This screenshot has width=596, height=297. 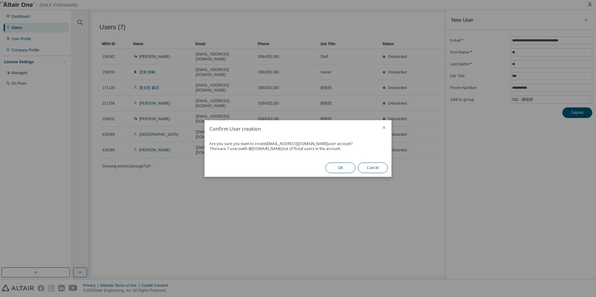 I want to click on button: close, so click(x=384, y=128).